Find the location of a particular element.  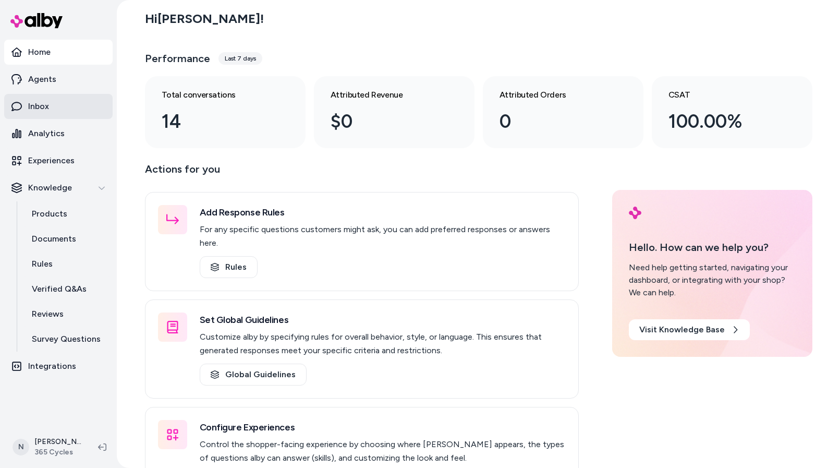

p: Inbox is located at coordinates (39, 106).